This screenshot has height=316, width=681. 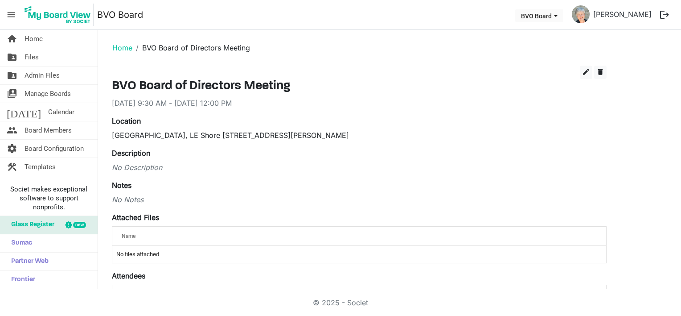 What do you see at coordinates (12, 130) in the screenshot?
I see `span: people` at bounding box center [12, 130].